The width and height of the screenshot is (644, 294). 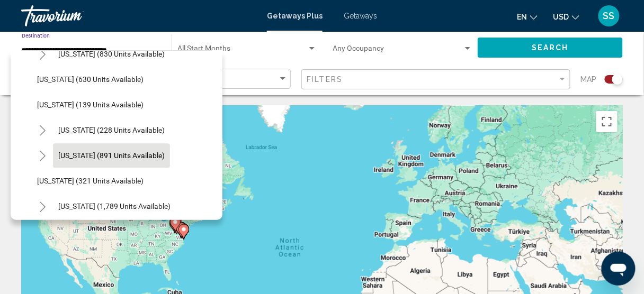 What do you see at coordinates (551, 48) in the screenshot?
I see `span: Search` at bounding box center [551, 48].